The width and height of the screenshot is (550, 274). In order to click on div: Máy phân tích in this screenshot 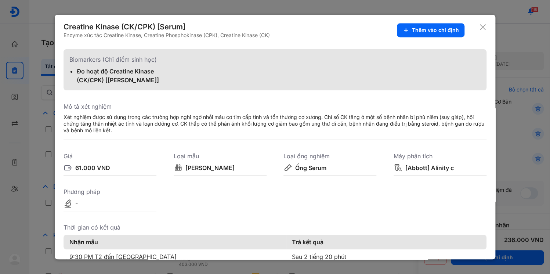, I will do `click(440, 156)`.